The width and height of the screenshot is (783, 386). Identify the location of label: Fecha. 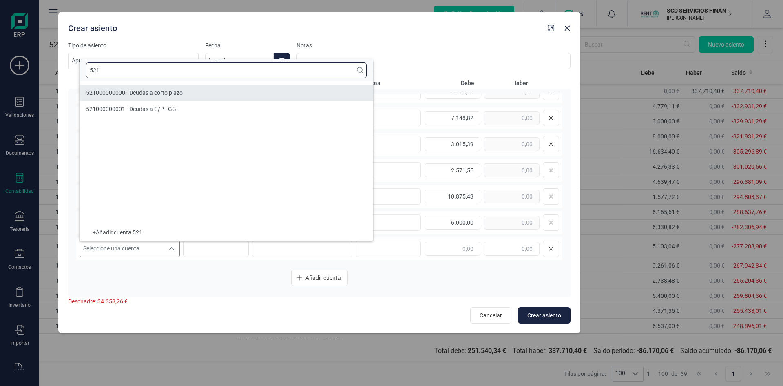
(248, 45).